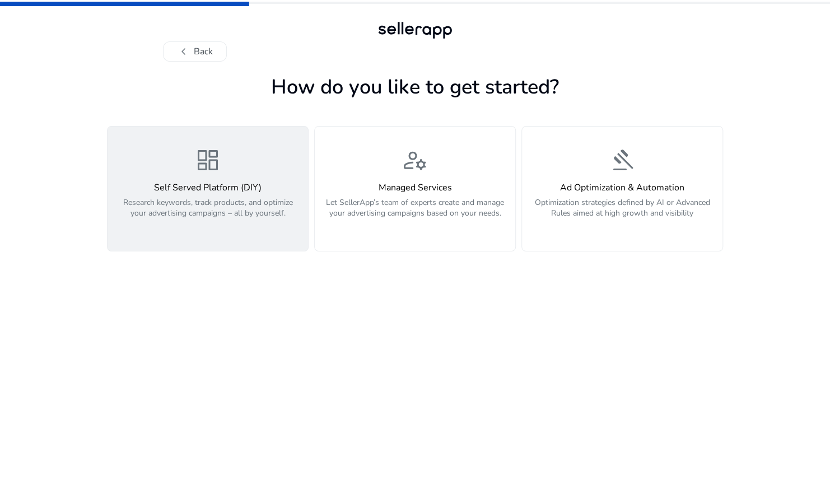 The height and width of the screenshot is (504, 830). Describe the element at coordinates (622, 160) in the screenshot. I see `span: gavel` at that location.